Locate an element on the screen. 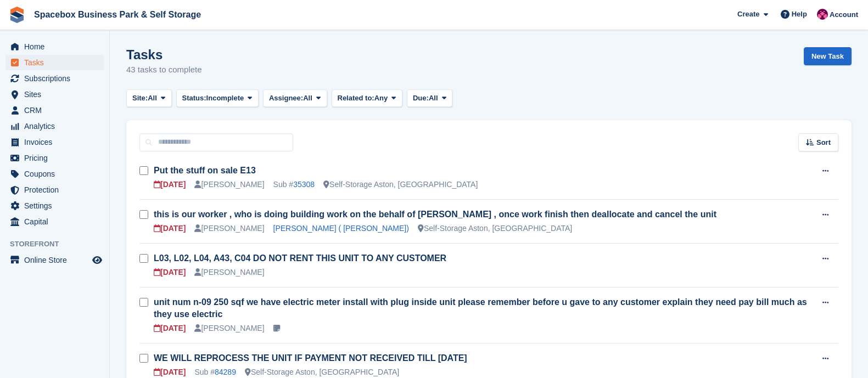  span: Site: is located at coordinates (140, 99).